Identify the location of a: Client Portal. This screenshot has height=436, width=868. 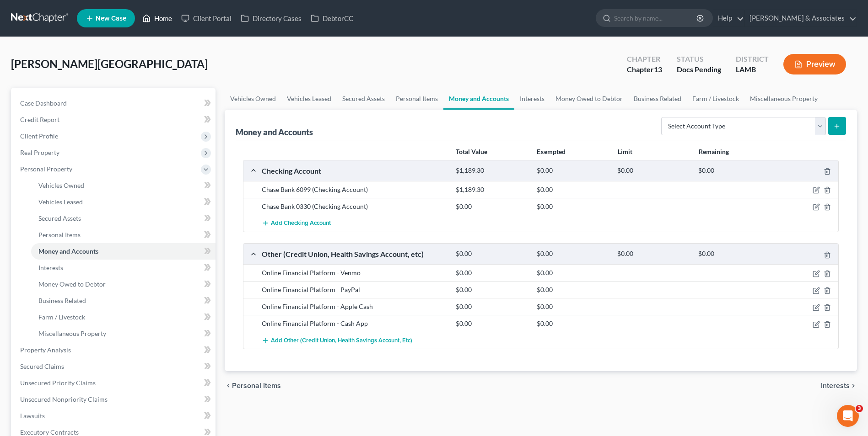
(206, 18).